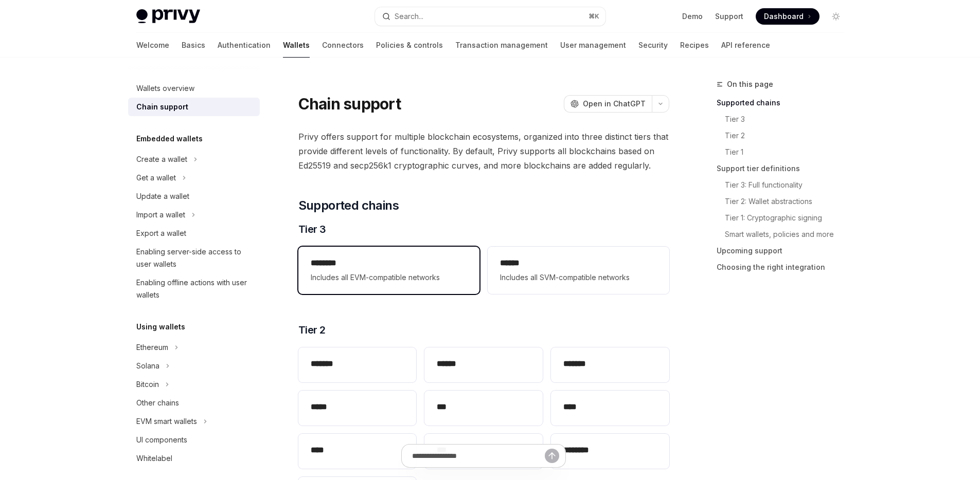 Image resolution: width=980 pixels, height=480 pixels. What do you see at coordinates (194, 440) in the screenshot?
I see `a: UI components` at bounding box center [194, 440].